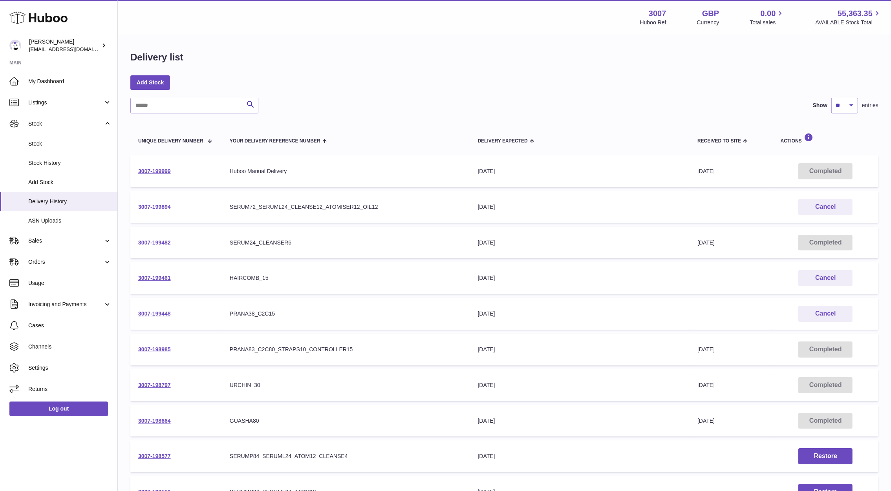  What do you see at coordinates (59, 409) in the screenshot?
I see `a: Log out` at bounding box center [59, 409].